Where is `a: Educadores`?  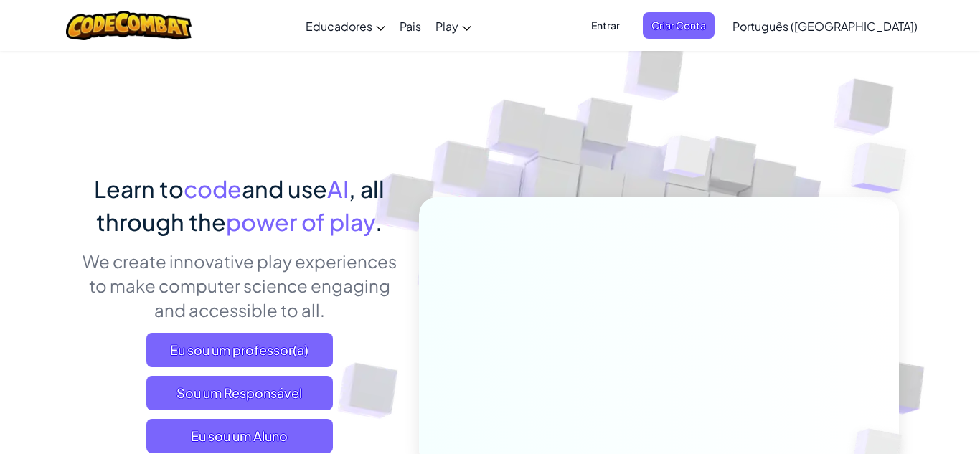 a: Educadores is located at coordinates (345, 26).